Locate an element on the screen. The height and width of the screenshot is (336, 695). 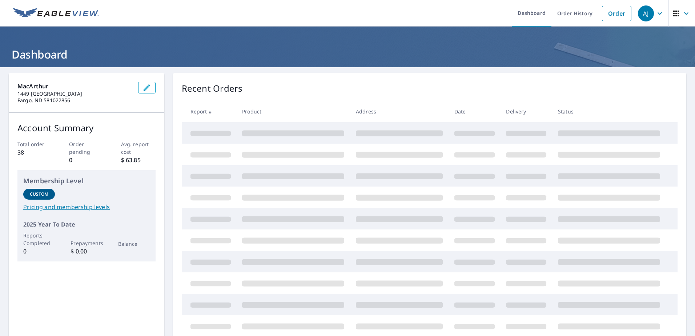
th: Address is located at coordinates (399, 111).